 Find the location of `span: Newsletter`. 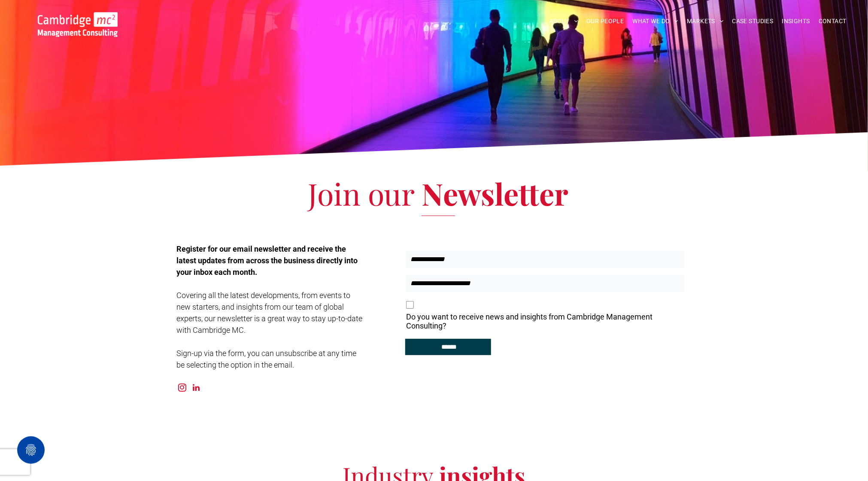

span: Newsletter is located at coordinates (496, 194).